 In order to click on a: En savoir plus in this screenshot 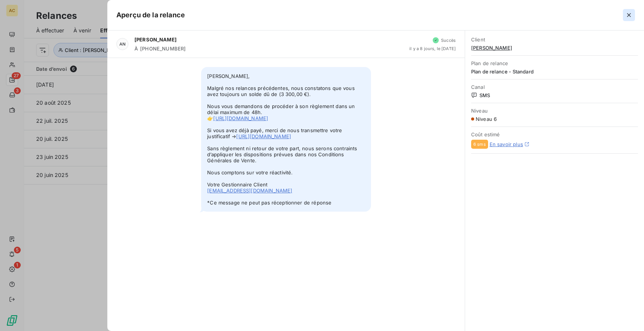, I will do `click(507, 144)`.